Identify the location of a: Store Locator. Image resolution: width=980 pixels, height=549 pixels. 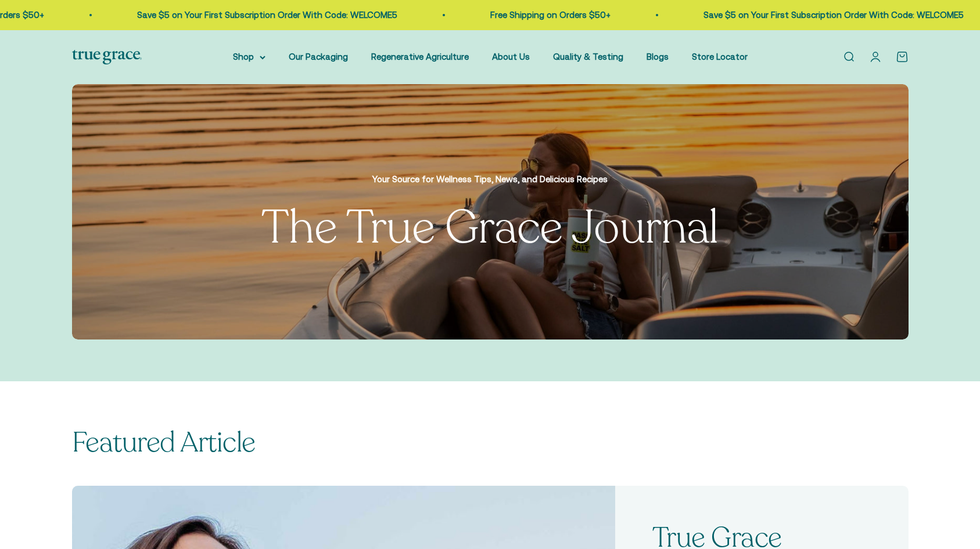
(720, 57).